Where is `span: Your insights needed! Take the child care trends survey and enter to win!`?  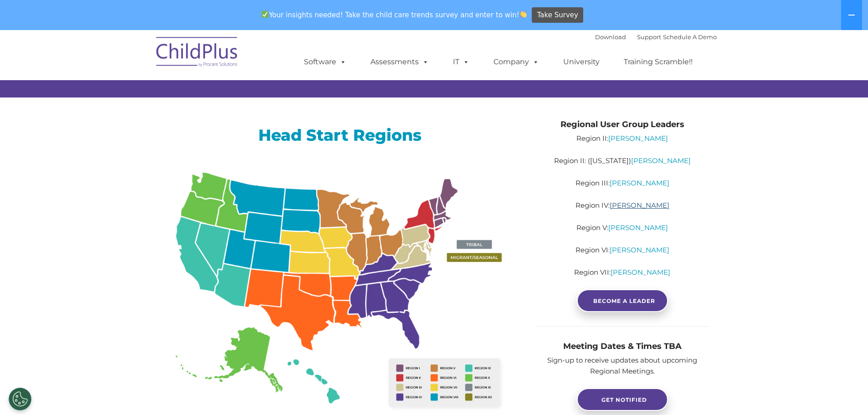 span: Your insights needed! Take the child care trends survey and enter to win! is located at coordinates (394, 14).